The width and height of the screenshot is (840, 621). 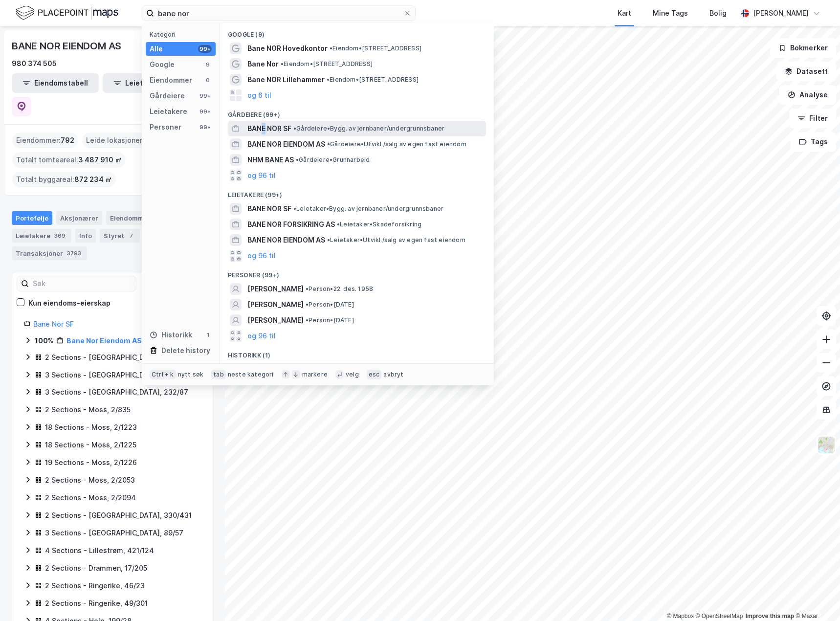 I want to click on div: Personer (99+), so click(x=357, y=273).